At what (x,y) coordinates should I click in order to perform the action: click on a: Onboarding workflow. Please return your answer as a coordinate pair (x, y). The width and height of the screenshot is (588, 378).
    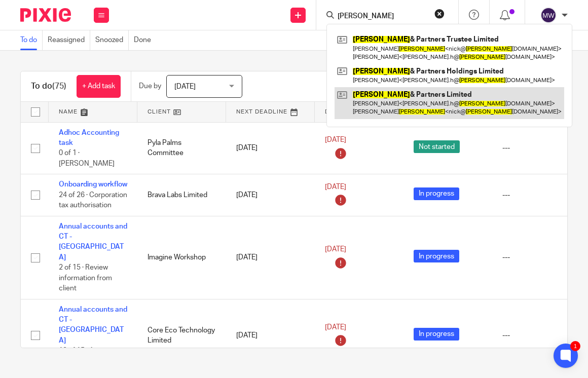
    Looking at the image, I should click on (93, 184).